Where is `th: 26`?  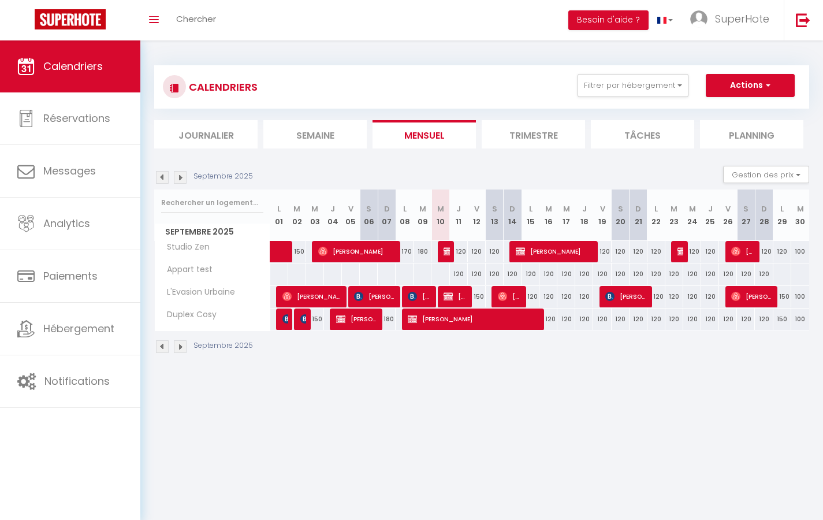
th: 26 is located at coordinates (728, 215).